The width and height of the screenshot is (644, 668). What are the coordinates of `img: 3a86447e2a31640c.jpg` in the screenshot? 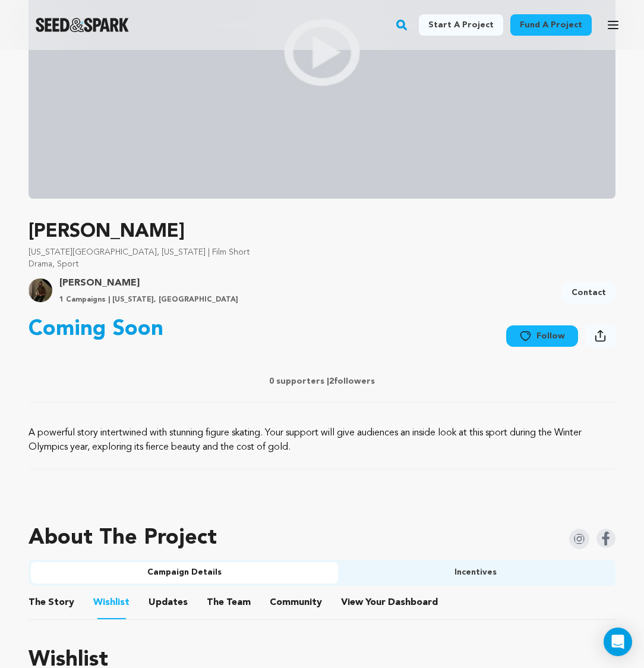 It's located at (40, 291).